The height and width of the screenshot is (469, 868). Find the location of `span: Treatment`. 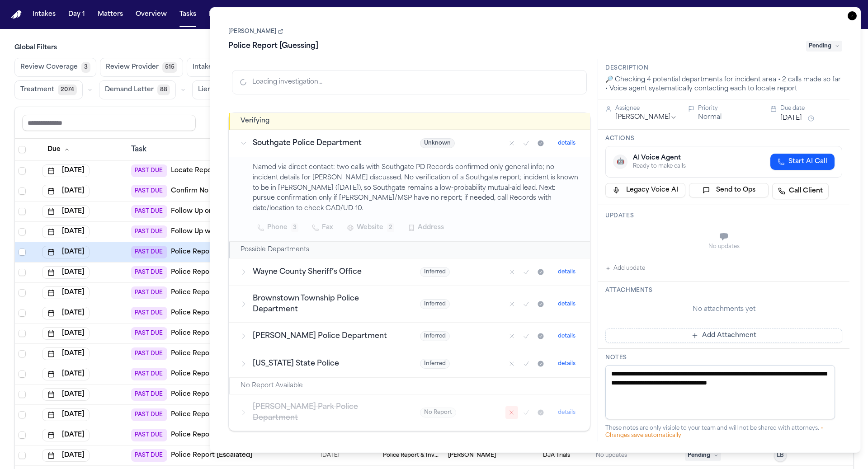

span: Treatment is located at coordinates (37, 90).